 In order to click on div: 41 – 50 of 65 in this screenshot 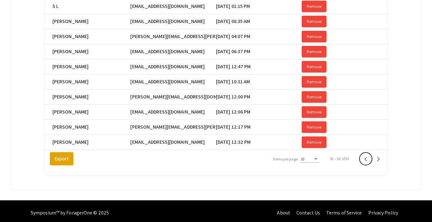, I will do `click(340, 159)`.